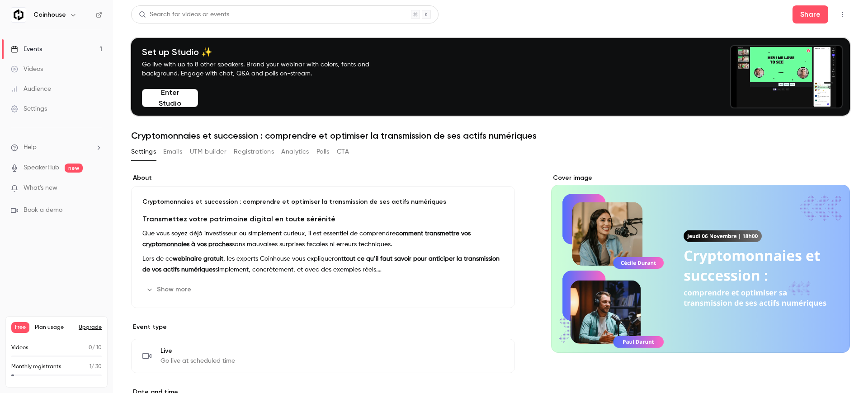 The height and width of the screenshot is (393, 868). I want to click on p: / 10, so click(95, 348).